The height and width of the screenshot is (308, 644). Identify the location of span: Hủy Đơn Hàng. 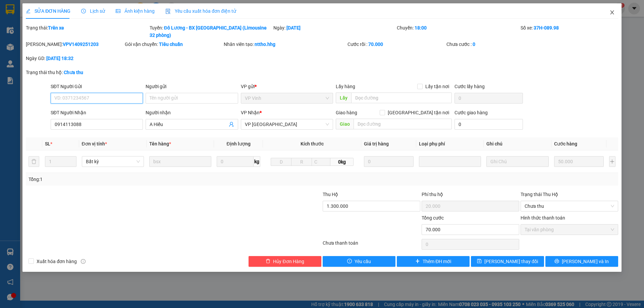
(289, 261).